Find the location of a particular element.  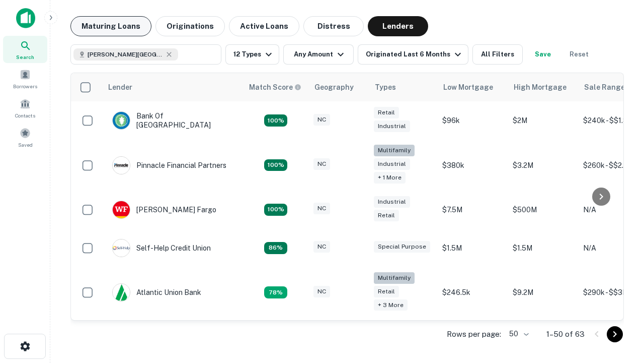

td: $246.5k is located at coordinates (472, 292).